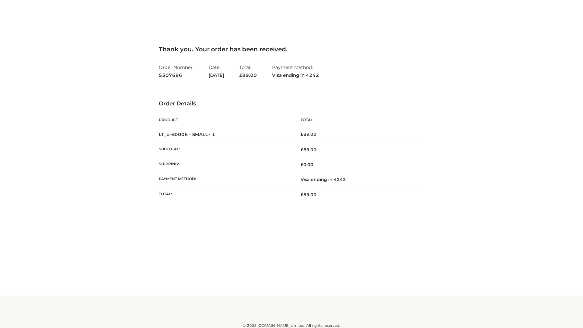 This screenshot has width=583, height=328. I want to click on bdi: 0.00, so click(307, 164).